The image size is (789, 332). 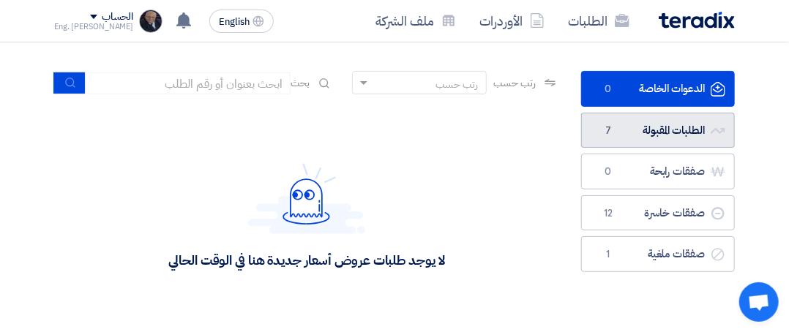 I want to click on a: ملف الشركة, so click(x=416, y=20).